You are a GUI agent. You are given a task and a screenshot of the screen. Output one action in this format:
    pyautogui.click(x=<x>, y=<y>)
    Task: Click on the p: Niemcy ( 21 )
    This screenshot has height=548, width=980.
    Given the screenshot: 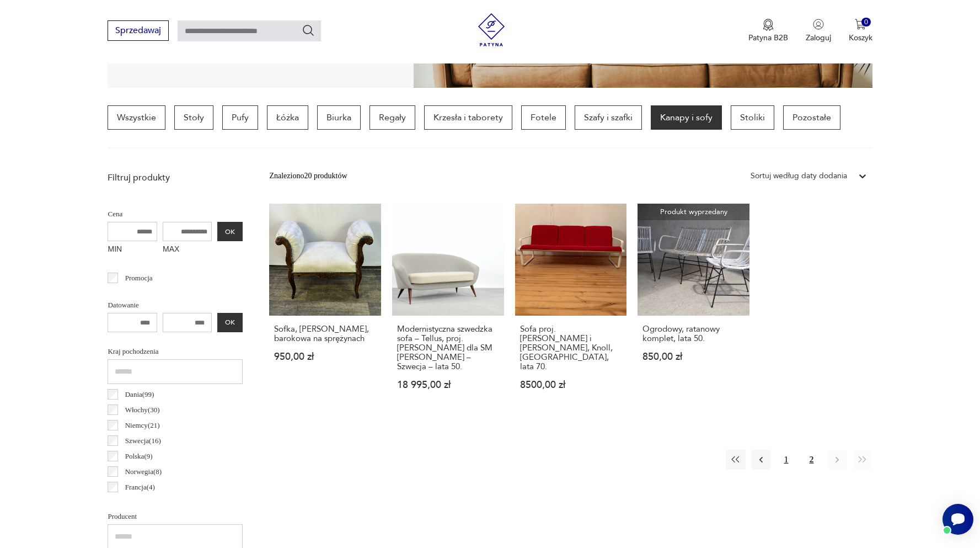 What is the action you would take?
    pyautogui.click(x=142, y=425)
    